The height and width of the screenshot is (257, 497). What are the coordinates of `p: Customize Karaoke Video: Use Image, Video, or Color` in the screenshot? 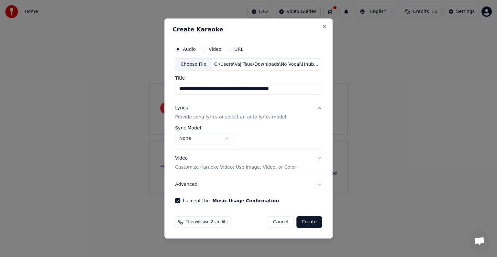 It's located at (236, 167).